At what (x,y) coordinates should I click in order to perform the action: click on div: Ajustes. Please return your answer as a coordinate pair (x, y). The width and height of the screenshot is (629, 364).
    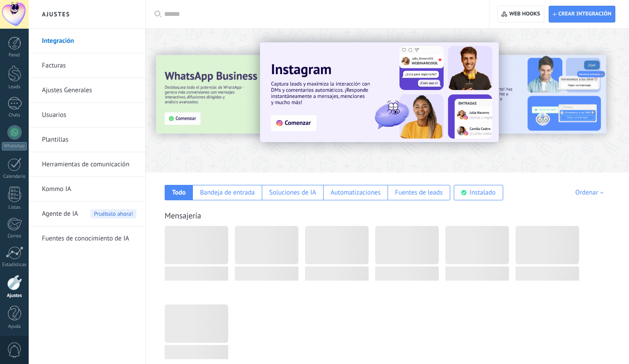
    Looking at the image, I should click on (15, 296).